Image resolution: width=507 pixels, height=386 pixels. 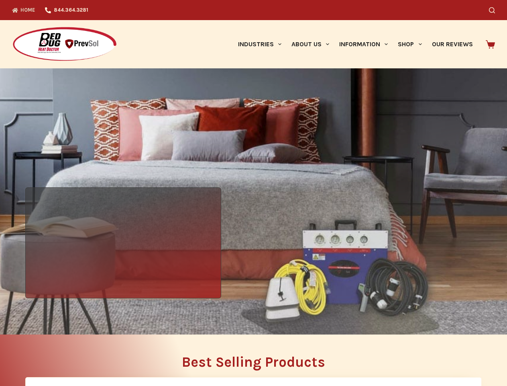 I want to click on nav: Primary, so click(x=356, y=44).